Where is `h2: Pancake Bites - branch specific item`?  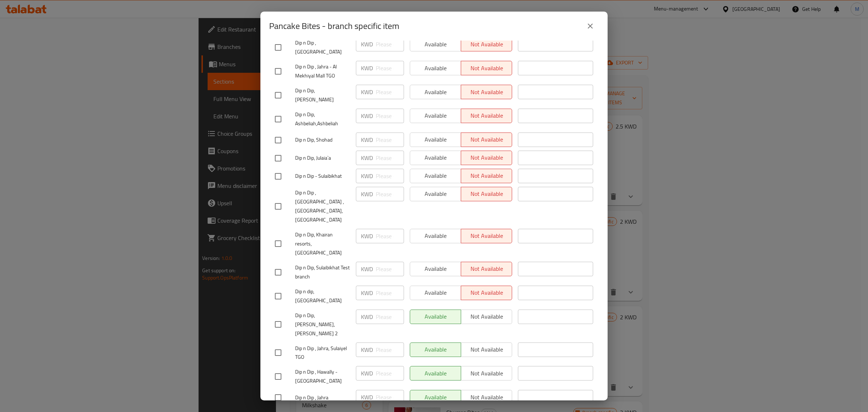
h2: Pancake Bites - branch specific item is located at coordinates (334, 26).